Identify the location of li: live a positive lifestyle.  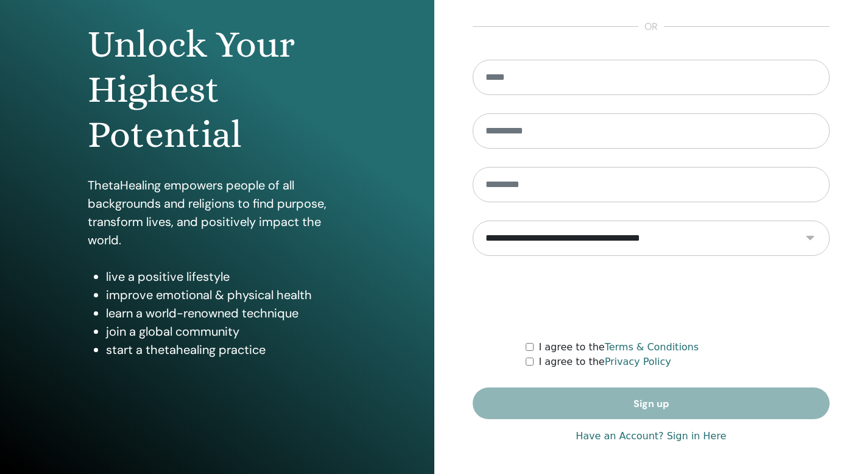
(226, 277).